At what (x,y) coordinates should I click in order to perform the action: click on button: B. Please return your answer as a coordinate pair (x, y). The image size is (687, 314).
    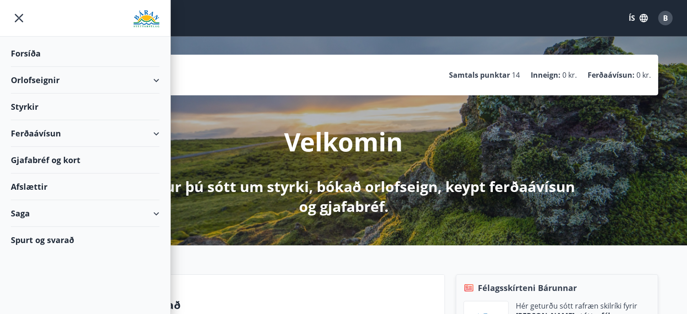
    Looking at the image, I should click on (665, 18).